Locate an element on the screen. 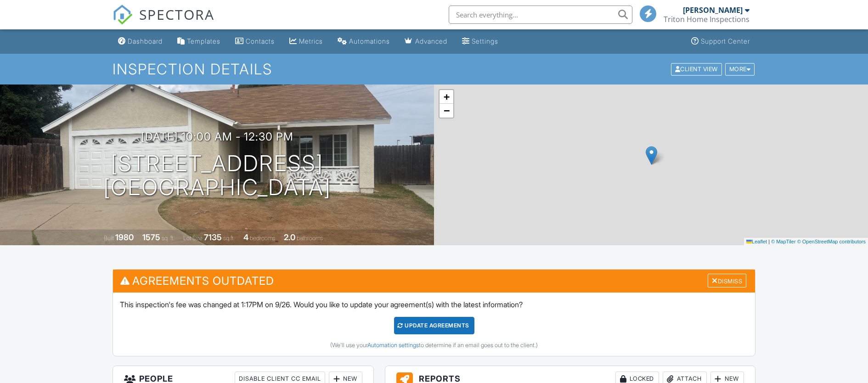 The image size is (868, 383). div: Contacts is located at coordinates (260, 41).